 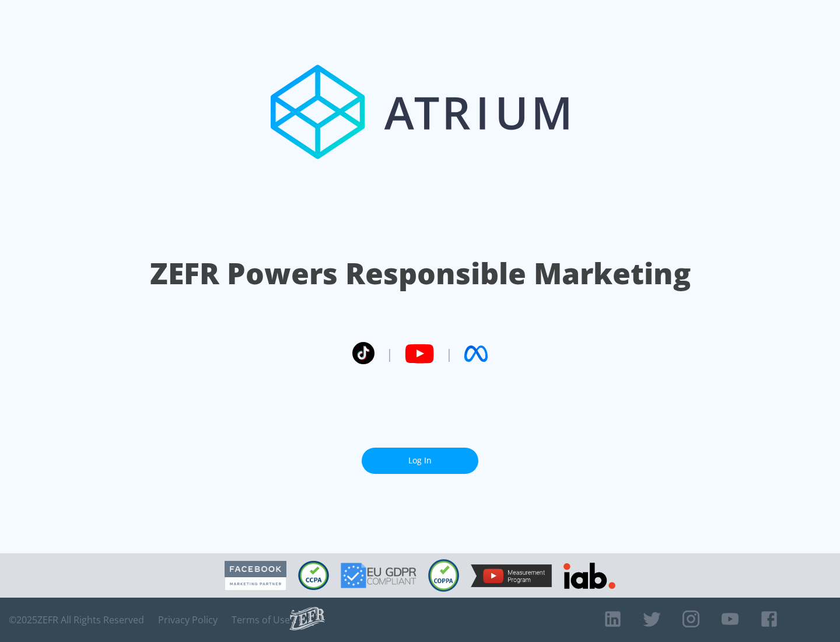 What do you see at coordinates (589, 575) in the screenshot?
I see `img: IAB` at bounding box center [589, 575].